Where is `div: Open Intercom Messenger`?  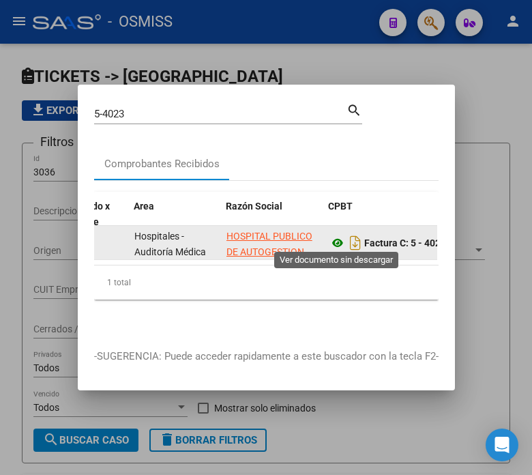
div: Open Intercom Messenger is located at coordinates (502, 445).